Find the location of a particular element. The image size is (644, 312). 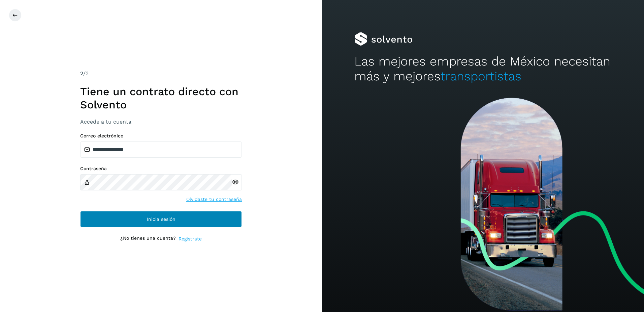

label: Correo electrónico is located at coordinates (161, 135).